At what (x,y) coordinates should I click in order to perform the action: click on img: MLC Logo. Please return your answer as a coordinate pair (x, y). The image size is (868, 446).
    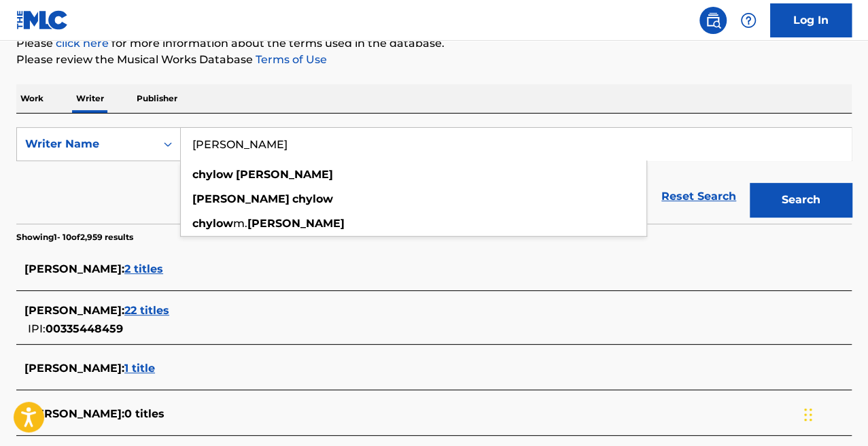
    Looking at the image, I should click on (42, 20).